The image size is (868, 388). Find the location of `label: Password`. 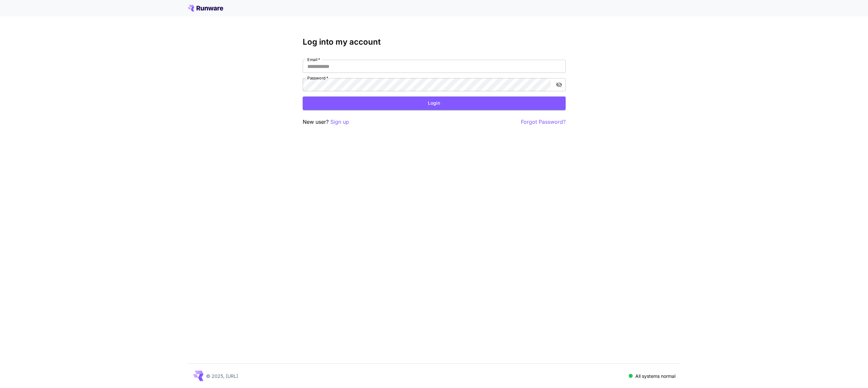

label: Password is located at coordinates (318, 78).